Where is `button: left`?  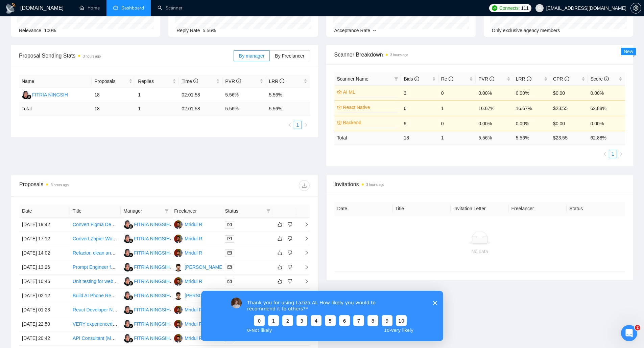 button: left is located at coordinates (605, 154).